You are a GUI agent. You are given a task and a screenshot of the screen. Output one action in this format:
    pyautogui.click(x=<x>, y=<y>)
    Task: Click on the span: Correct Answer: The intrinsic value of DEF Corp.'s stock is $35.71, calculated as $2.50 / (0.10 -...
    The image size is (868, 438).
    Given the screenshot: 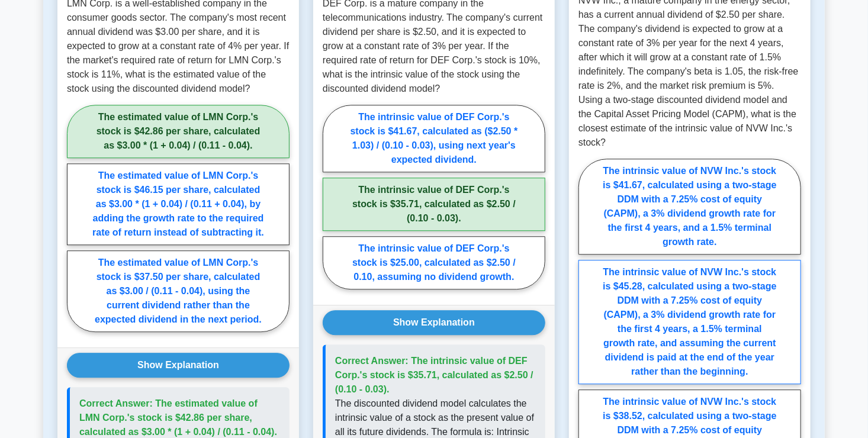 What is the action you would take?
    pyautogui.click(x=434, y=375)
    